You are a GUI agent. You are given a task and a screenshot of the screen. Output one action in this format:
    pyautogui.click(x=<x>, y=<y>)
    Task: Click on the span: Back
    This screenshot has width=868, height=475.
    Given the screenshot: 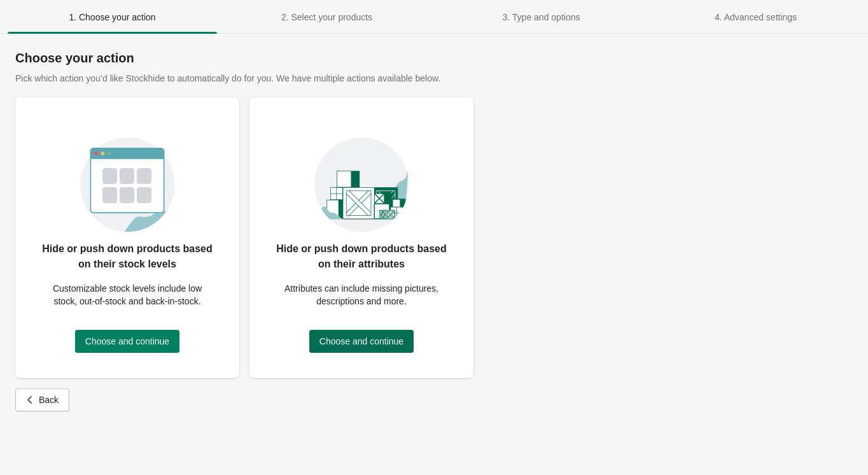 What is the action you would take?
    pyautogui.click(x=48, y=400)
    